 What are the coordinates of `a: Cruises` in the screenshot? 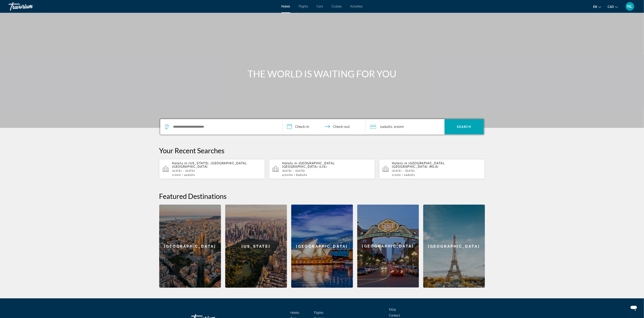 It's located at (337, 6).